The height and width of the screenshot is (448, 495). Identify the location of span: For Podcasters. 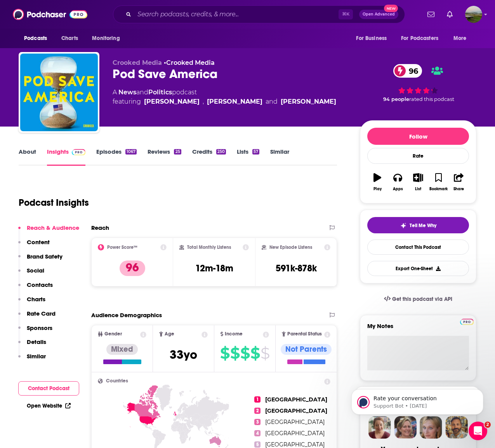
(420, 39).